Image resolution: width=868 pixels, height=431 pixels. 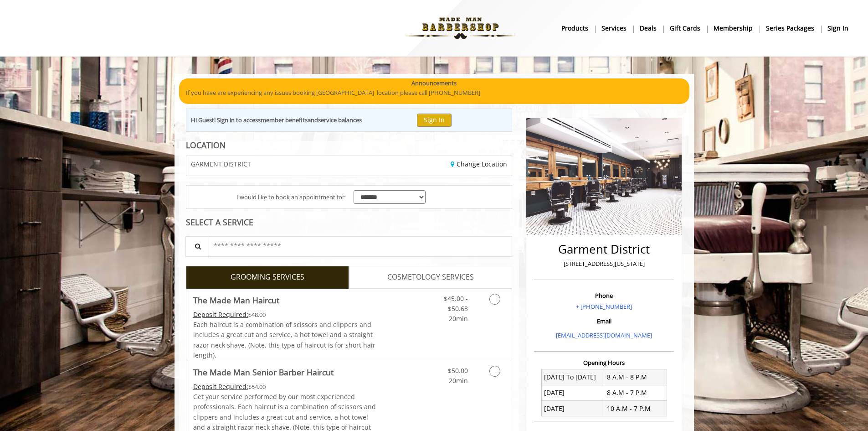 I want to click on a: Gift cardsgift cards, so click(x=685, y=28).